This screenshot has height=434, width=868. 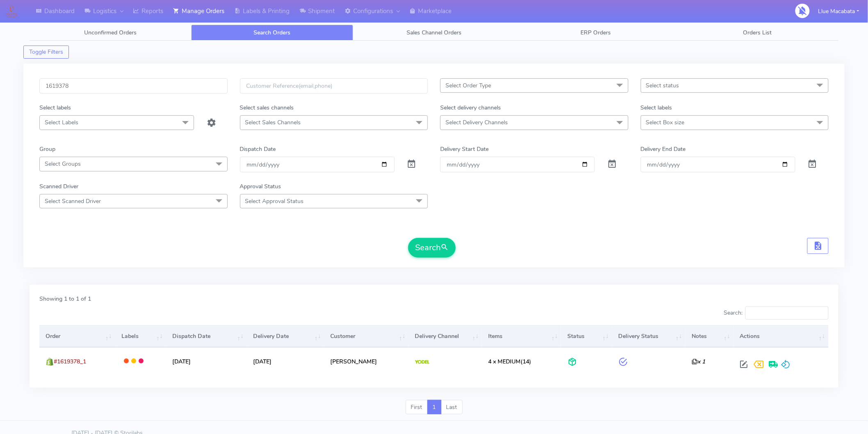 I want to click on span: (14), so click(x=509, y=361).